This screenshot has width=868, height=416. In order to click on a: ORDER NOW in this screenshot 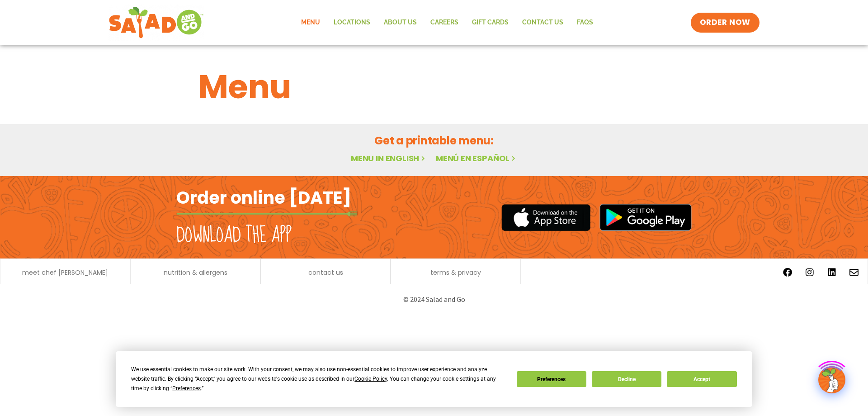, I will do `click(725, 23)`.